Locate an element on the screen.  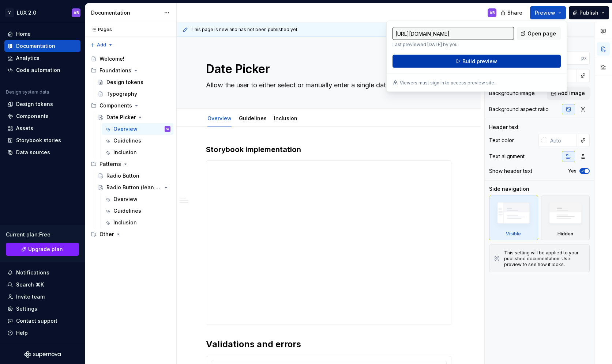
a: Radio Button is located at coordinates (134, 176).